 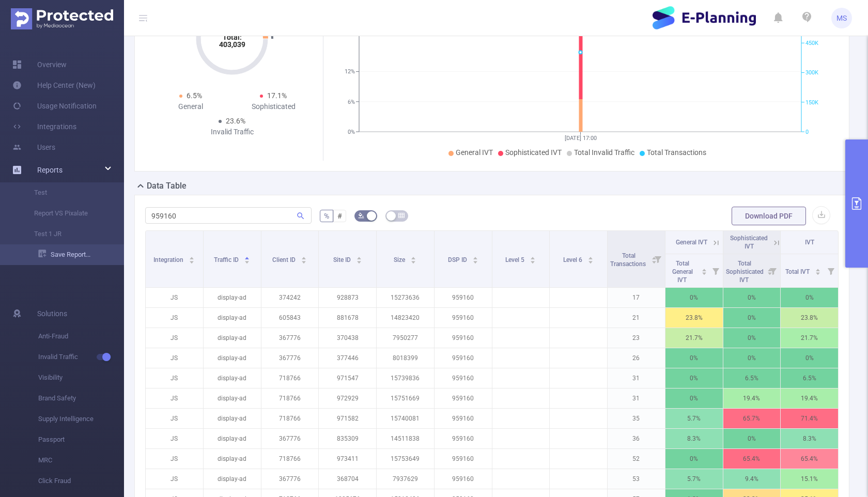 What do you see at coordinates (347, 419) in the screenshot?
I see `p: 971582` at bounding box center [347, 419].